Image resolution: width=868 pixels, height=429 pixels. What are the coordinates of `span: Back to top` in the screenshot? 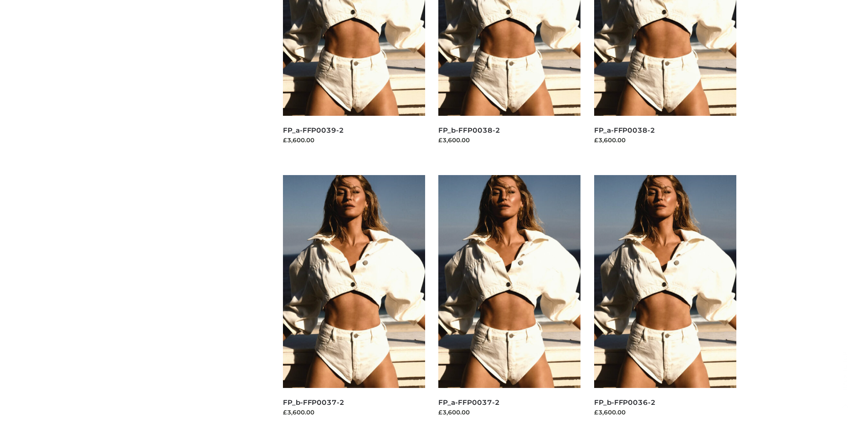 It's located at (845, 379).